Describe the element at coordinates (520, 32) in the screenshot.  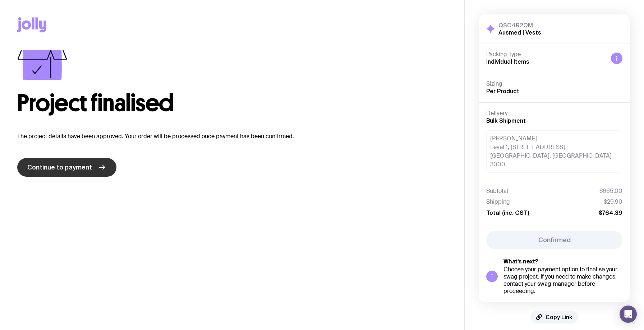
I see `h2: Ausmed | Vests` at that location.